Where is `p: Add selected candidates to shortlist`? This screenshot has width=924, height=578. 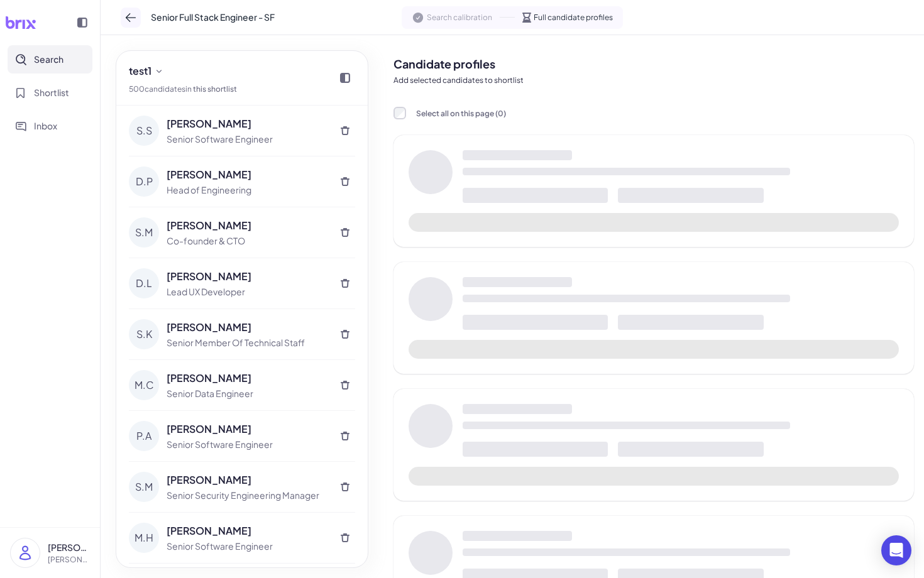 p: Add selected candidates to shortlist is located at coordinates (654, 80).